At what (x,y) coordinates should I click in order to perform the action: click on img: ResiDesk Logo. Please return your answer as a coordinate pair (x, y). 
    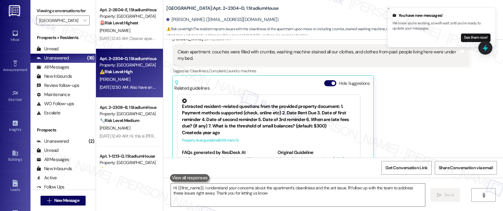
    Looking at the image, I should click on (15, 11).